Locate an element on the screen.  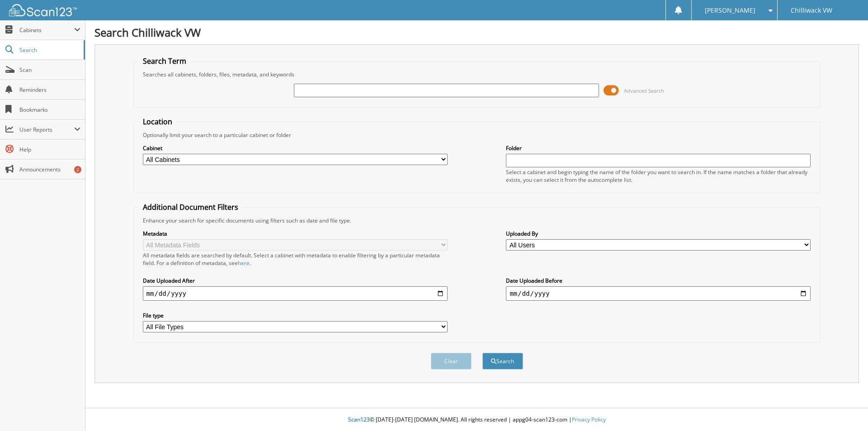
div: 2 is located at coordinates (78, 170).